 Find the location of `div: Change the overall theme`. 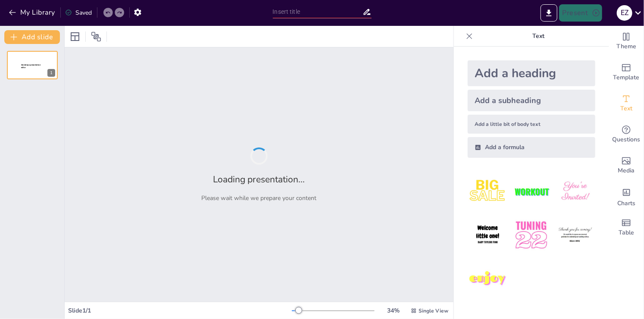

div: Change the overall theme is located at coordinates (626, 42).